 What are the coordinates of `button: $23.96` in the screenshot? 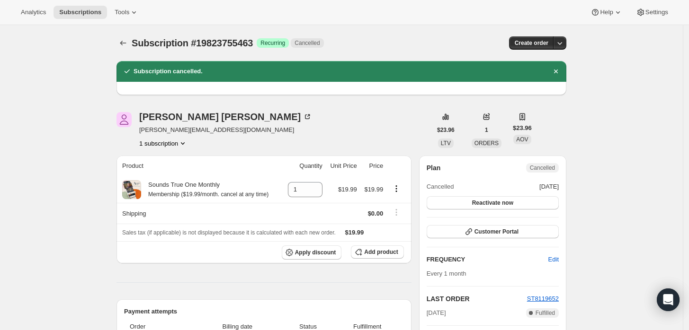 It's located at (446, 130).